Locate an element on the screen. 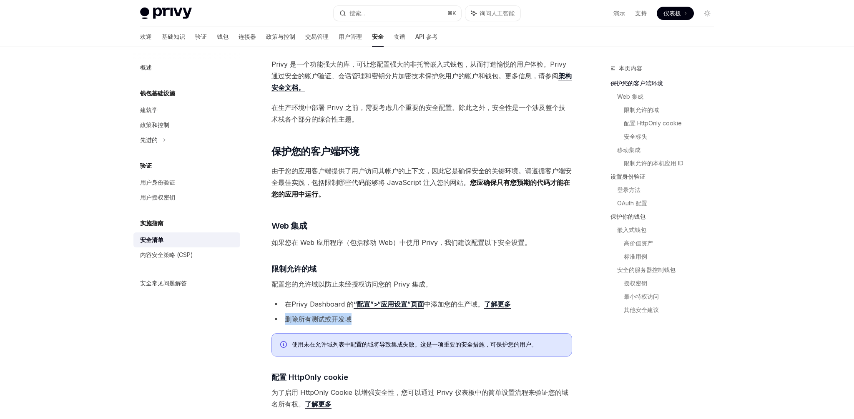 The width and height of the screenshot is (854, 419). font: 安全常见问题解答 is located at coordinates (163, 283).